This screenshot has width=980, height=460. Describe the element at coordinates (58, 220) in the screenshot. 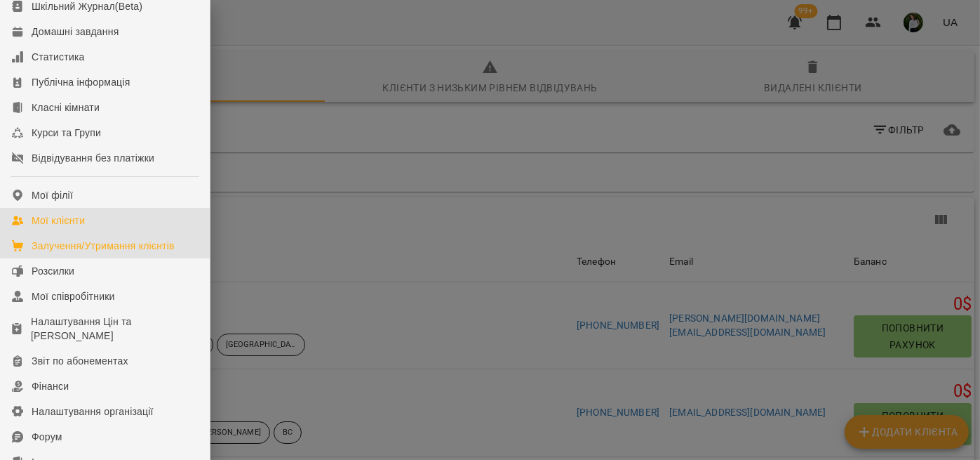

I see `div: Мої клієнти` at that location.